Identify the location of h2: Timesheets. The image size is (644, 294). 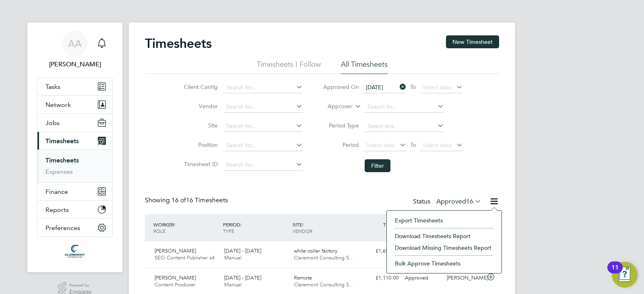
(178, 43).